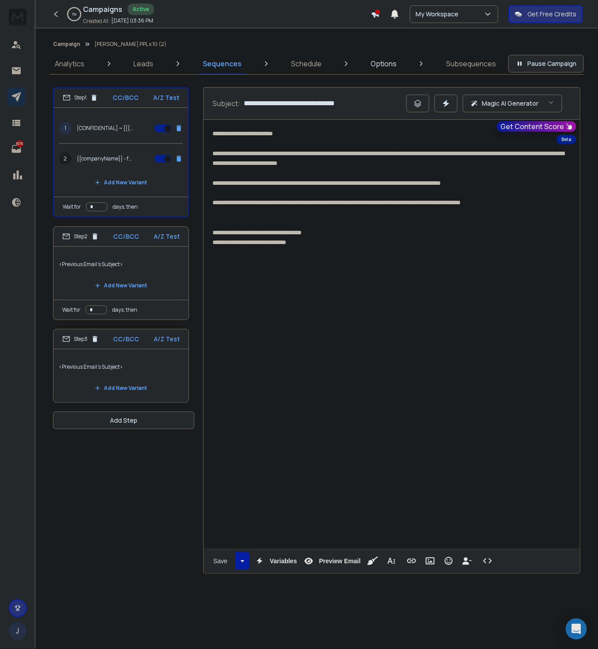  Describe the element at coordinates (467, 561) in the screenshot. I see `button: Insert Unsubscribe Link` at that location.